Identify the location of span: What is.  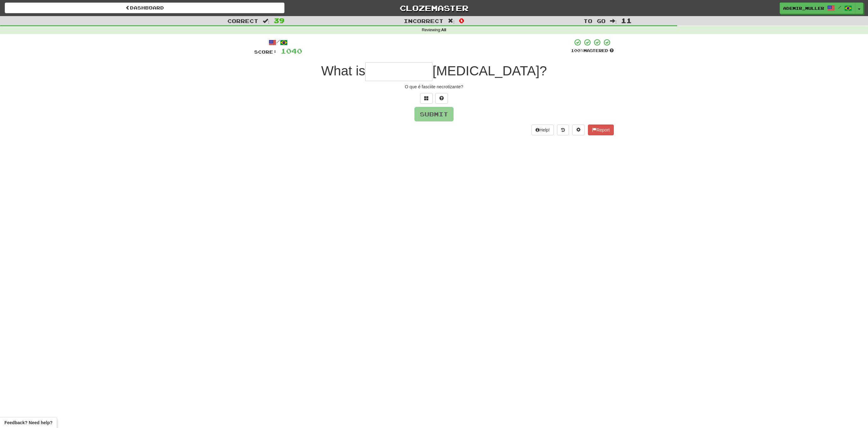
(343, 71).